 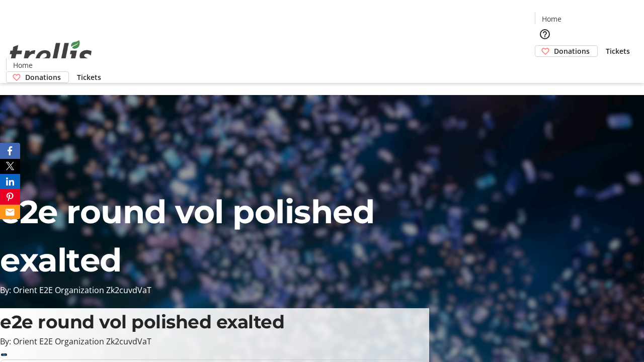 What do you see at coordinates (51, 54) in the screenshot?
I see `img: Orient E2E Organization Zk2cuvdVaT's Logo` at bounding box center [51, 54].